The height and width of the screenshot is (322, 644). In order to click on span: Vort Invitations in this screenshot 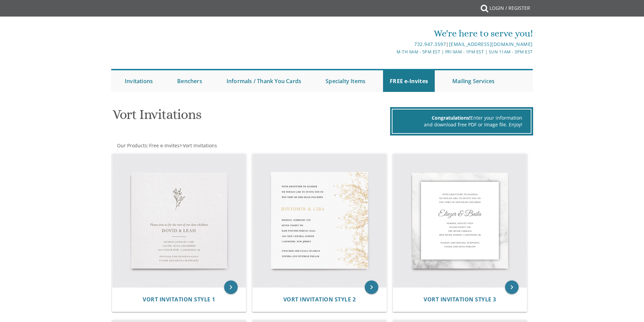, I will do `click(200, 145)`.